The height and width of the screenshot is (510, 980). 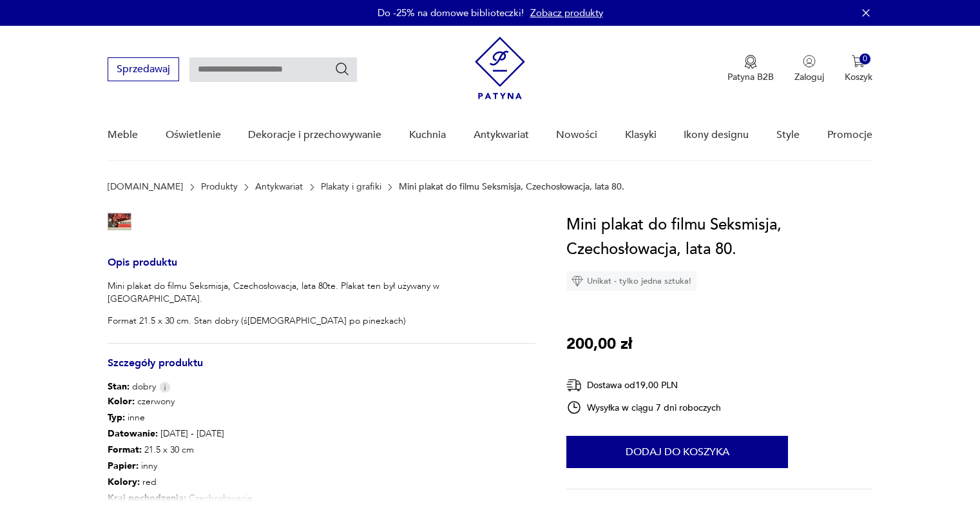 I want to click on h3: Opis produktu, so click(x=321, y=269).